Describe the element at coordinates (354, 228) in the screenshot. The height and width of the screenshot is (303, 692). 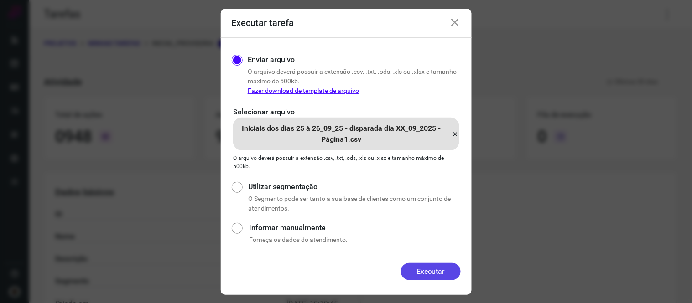
I see `label: Informar manualmente` at that location.